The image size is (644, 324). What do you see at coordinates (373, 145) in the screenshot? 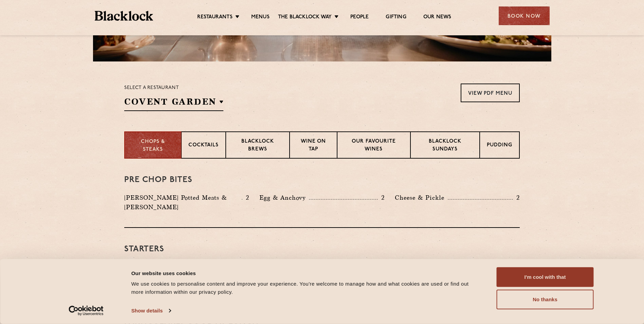
I see `p: Our favourite wines` at bounding box center [373, 145].